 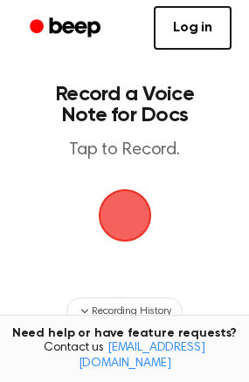 I want to click on a: Log in, so click(x=192, y=28).